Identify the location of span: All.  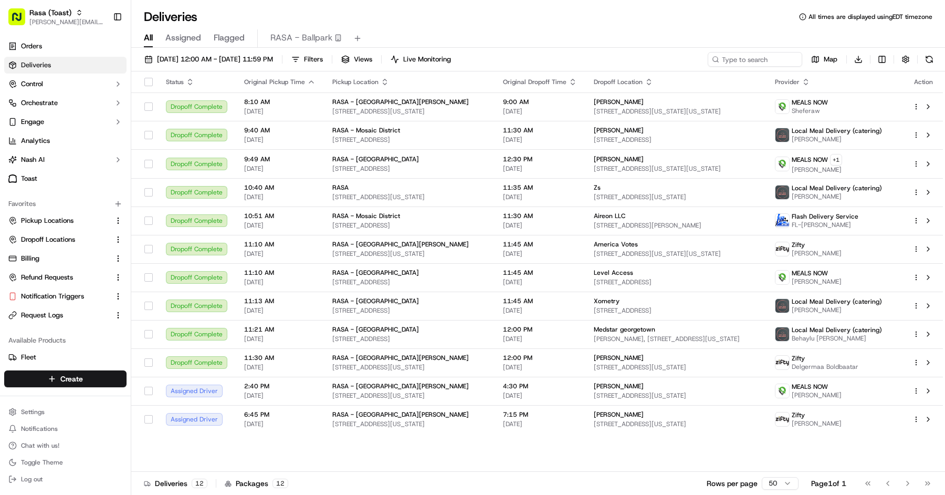
(148, 38).